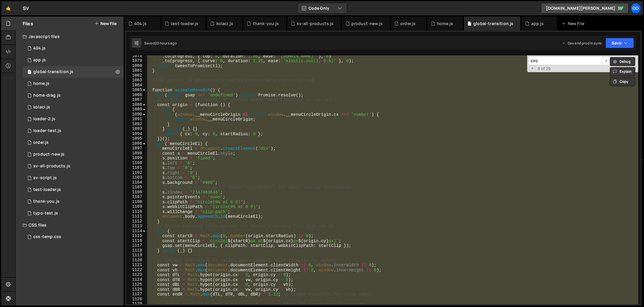 The image size is (644, 307). I want to click on div: 1108, so click(136, 202).